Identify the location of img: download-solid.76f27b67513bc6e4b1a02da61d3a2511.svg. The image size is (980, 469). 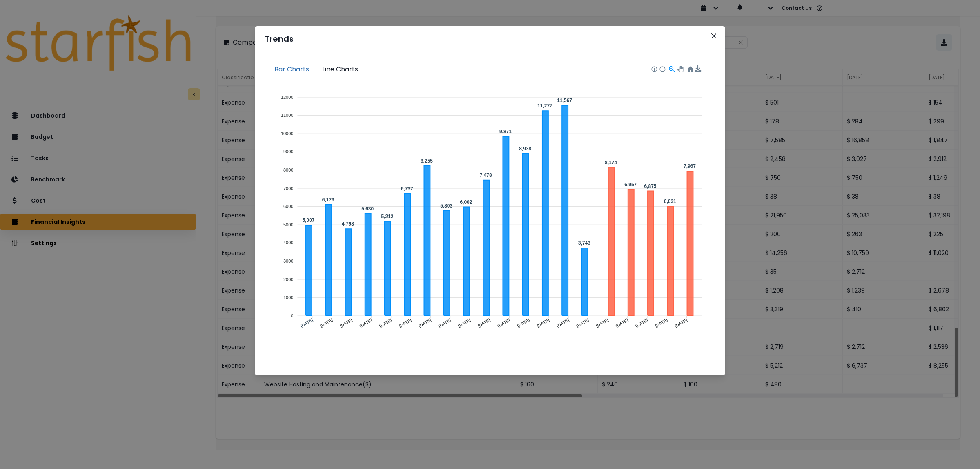
(698, 68).